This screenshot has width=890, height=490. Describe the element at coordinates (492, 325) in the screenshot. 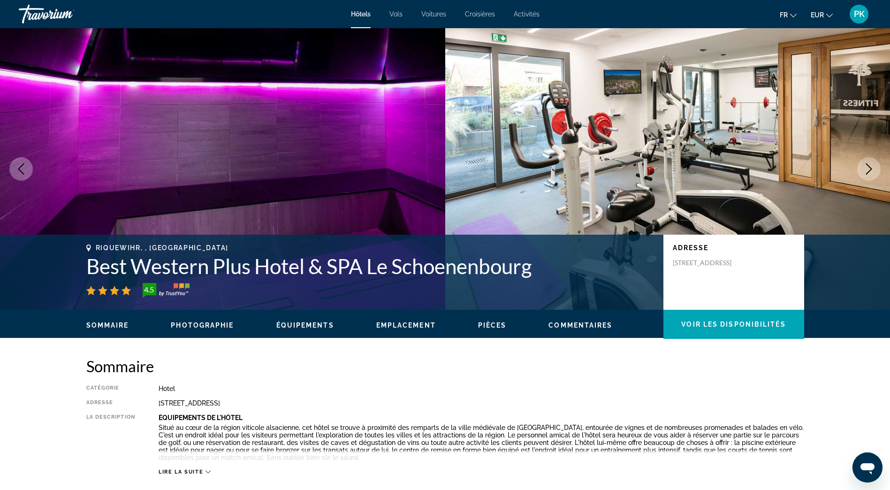

I see `span: Pièces` at that location.